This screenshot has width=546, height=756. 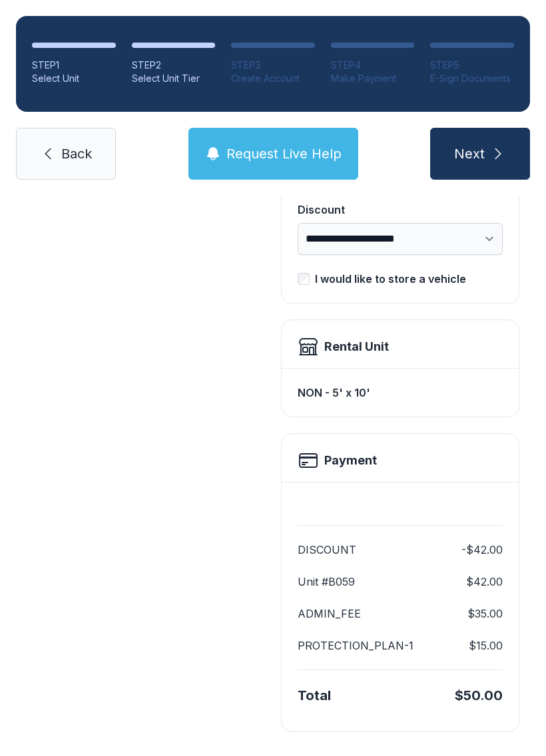 What do you see at coordinates (273, 78) in the screenshot?
I see `div: Create Account` at bounding box center [273, 78].